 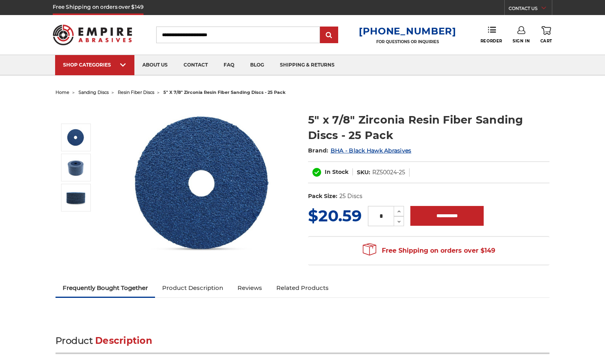 What do you see at coordinates (307, 65) in the screenshot?
I see `a: shipping & returns` at bounding box center [307, 65].